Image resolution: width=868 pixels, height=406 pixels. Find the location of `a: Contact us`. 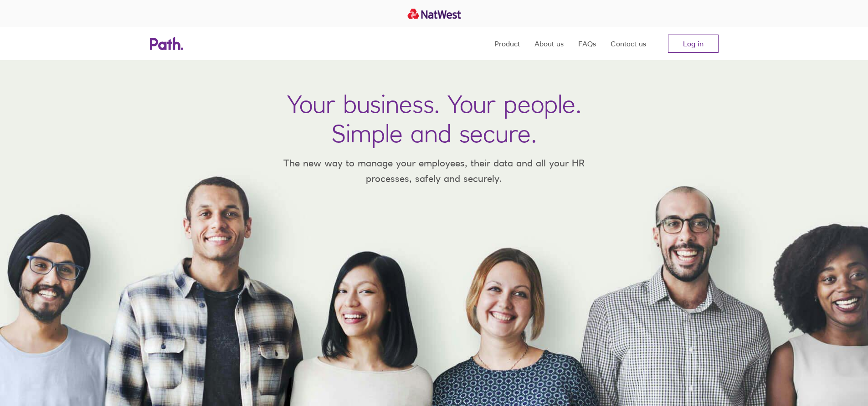

a: Contact us is located at coordinates (628, 43).